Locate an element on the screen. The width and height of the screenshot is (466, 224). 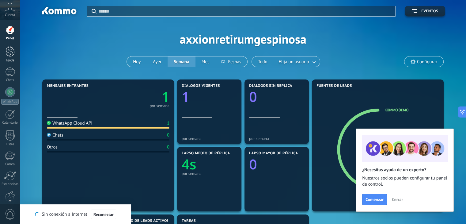
div: WhatsApp is located at coordinates (10, 101).